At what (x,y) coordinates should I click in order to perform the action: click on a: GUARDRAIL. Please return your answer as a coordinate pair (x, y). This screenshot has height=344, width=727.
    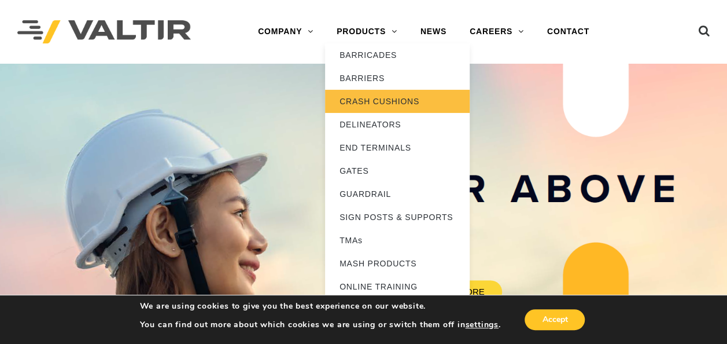
    Looking at the image, I should click on (398, 194).